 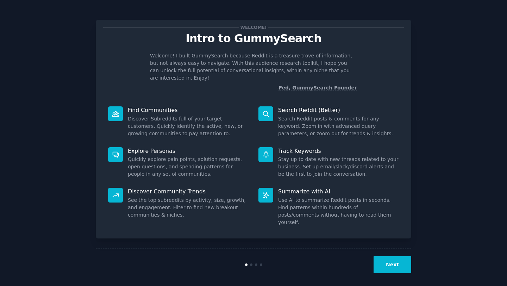 I want to click on p: Track Keywords, so click(x=339, y=151).